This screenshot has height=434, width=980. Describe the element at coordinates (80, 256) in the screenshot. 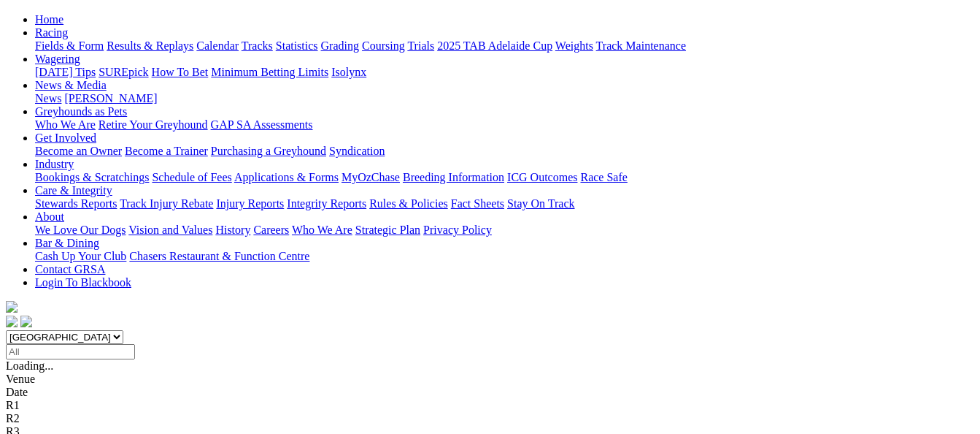

I see `a: Cash Up Your Club` at that location.